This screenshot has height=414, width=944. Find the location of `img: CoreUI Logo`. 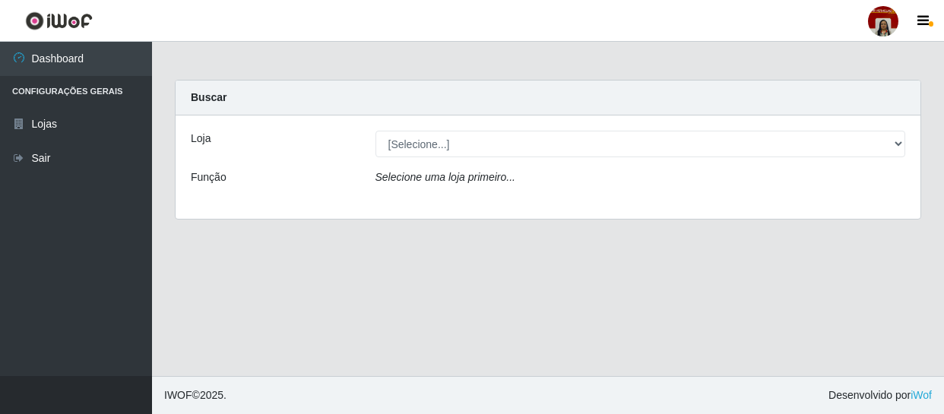

img: CoreUI Logo is located at coordinates (59, 21).